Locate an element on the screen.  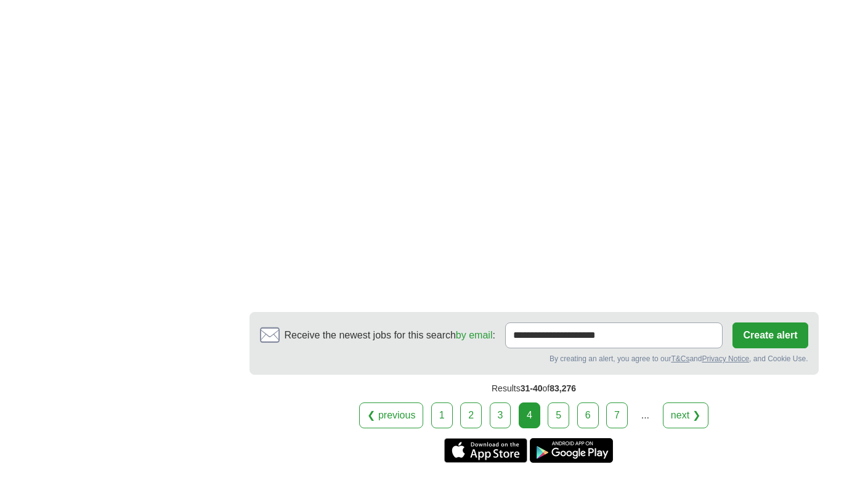
a: 3 is located at coordinates (501, 416).